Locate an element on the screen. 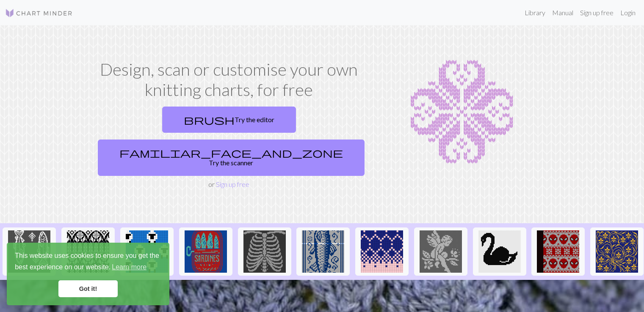  img: spiderfront.jpeg is located at coordinates (558, 251).